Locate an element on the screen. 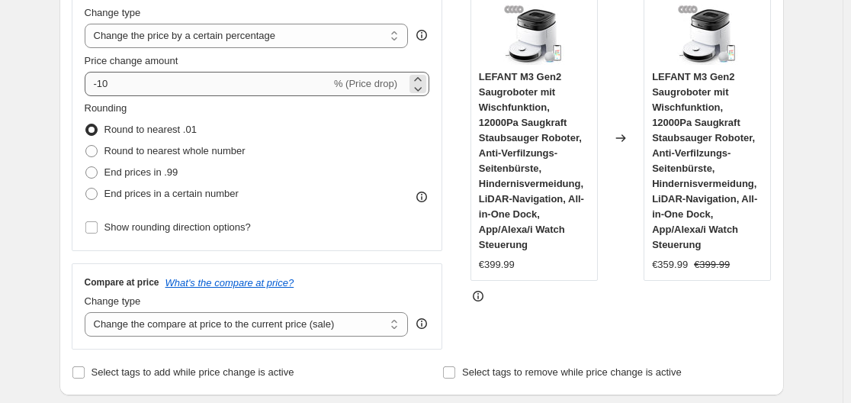  h3: Compare at price is located at coordinates (122, 282).